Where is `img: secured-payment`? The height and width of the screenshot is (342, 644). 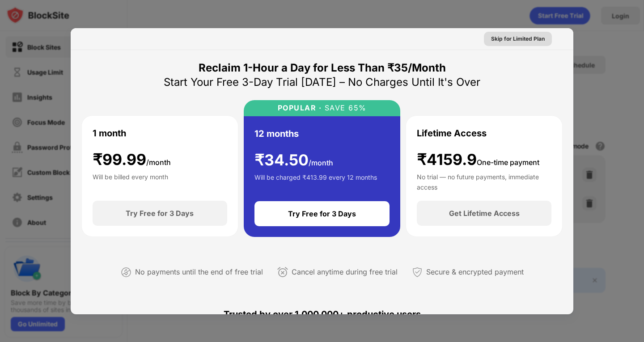
img: secured-payment is located at coordinates (417, 272).